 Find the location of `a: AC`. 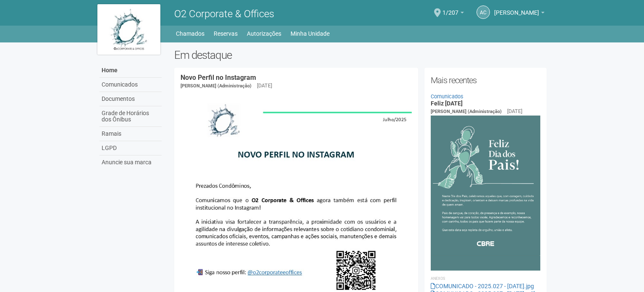

a: AC is located at coordinates (483, 12).